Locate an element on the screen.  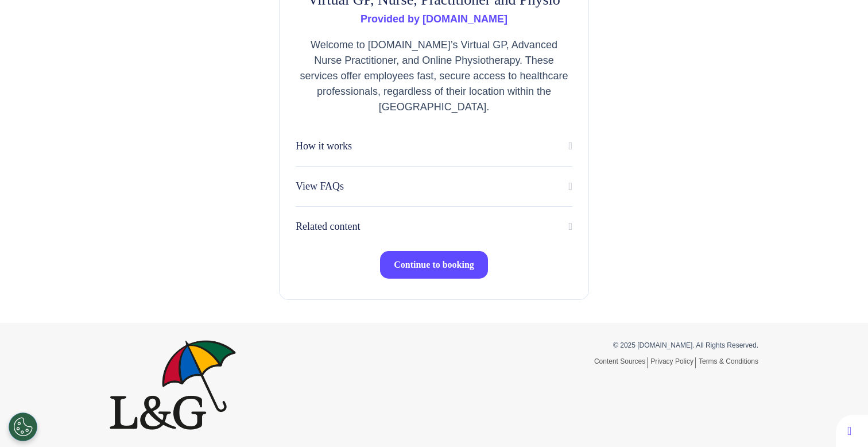
button: Related content is located at coordinates (434, 226).